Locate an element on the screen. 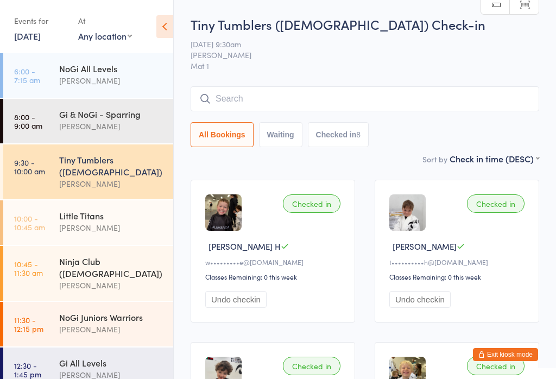 Image resolution: width=556 pixels, height=379 pixels. button: Waiting is located at coordinates (281, 135).